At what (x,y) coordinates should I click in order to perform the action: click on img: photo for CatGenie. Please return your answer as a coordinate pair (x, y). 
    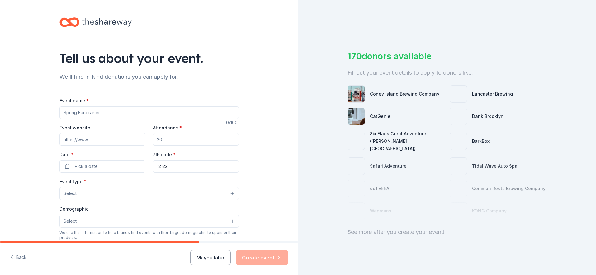
    Looking at the image, I should click on (356, 117).